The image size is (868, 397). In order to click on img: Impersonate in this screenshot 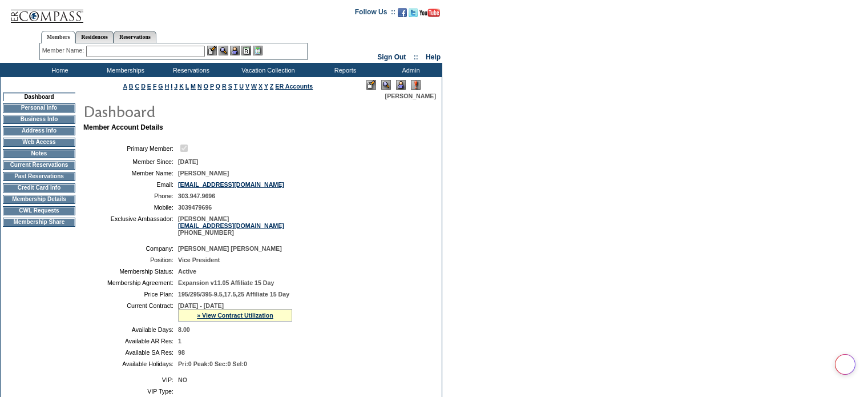, I will do `click(235, 50)`.